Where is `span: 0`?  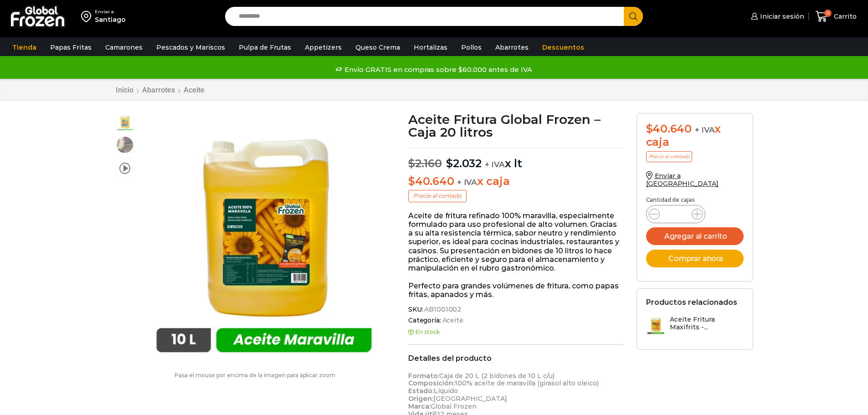 span: 0 is located at coordinates (828, 13).